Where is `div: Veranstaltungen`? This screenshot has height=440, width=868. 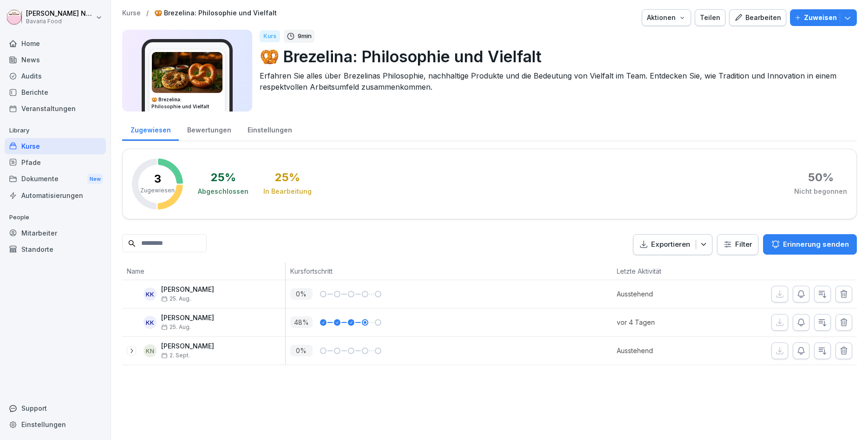
div: Veranstaltungen is located at coordinates (56, 108).